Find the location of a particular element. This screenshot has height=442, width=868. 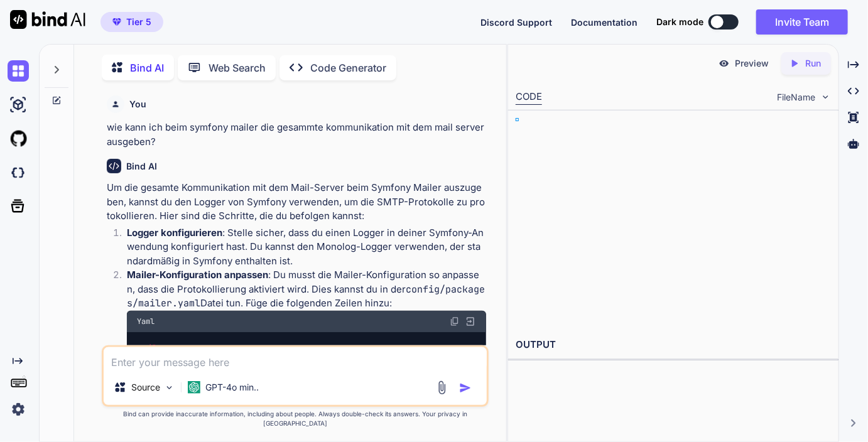

button: Discord Support is located at coordinates (516, 22).